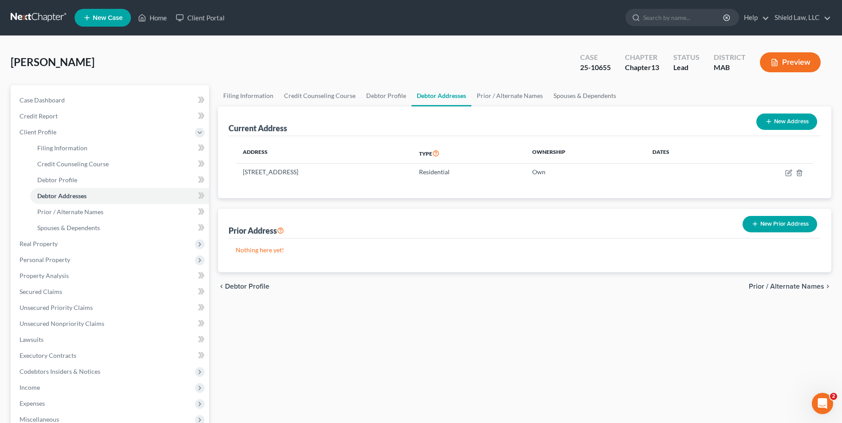 The height and width of the screenshot is (423, 842). What do you see at coordinates (221, 287) in the screenshot?
I see `i: chevron_left` at bounding box center [221, 287].